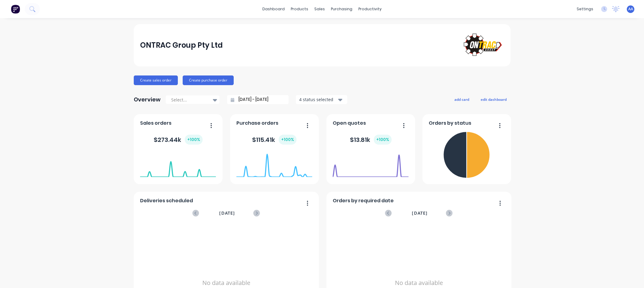 Image resolution: width=644 pixels, height=288 pixels. I want to click on button: edit dashboard, so click(494, 99).